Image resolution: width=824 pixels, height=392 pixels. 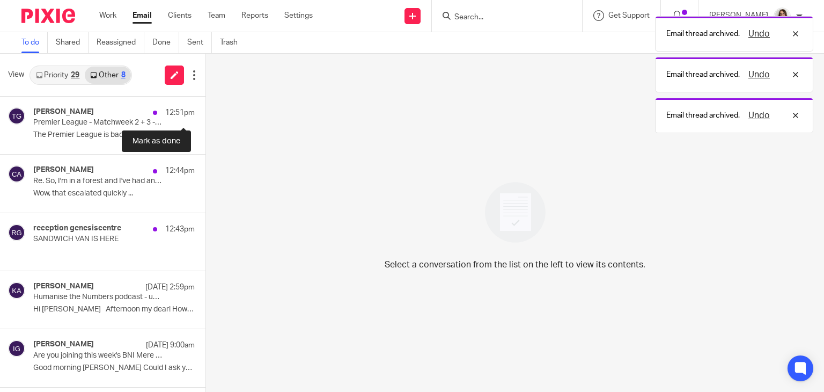 I want to click on p: Wow, that escalated quickly ..., so click(x=114, y=193).